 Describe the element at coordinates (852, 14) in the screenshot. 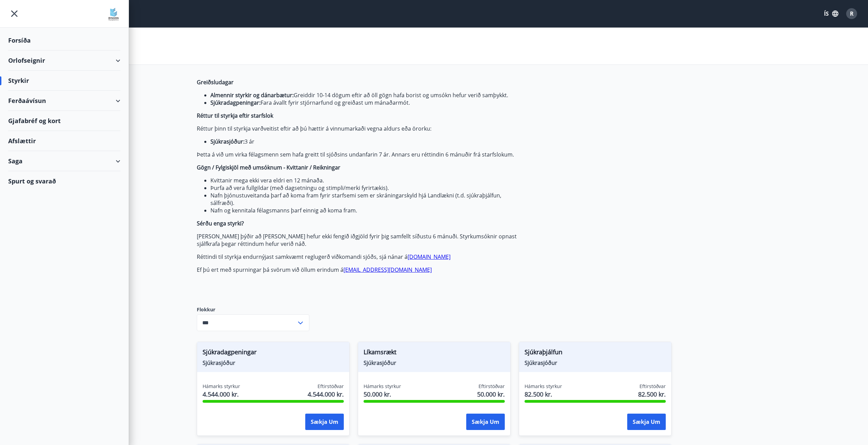

I see `span: R` at that location.